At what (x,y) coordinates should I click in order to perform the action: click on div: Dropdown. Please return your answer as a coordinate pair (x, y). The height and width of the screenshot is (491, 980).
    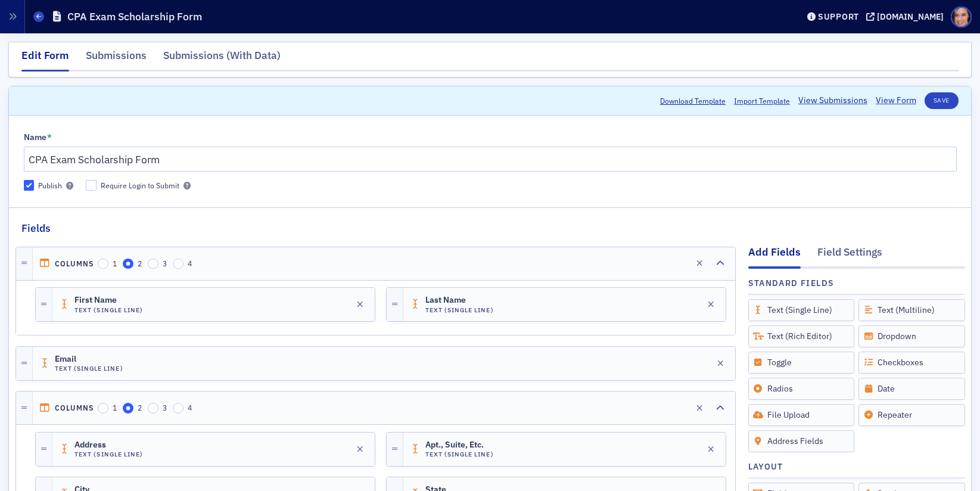
    Looking at the image, I should click on (912, 336).